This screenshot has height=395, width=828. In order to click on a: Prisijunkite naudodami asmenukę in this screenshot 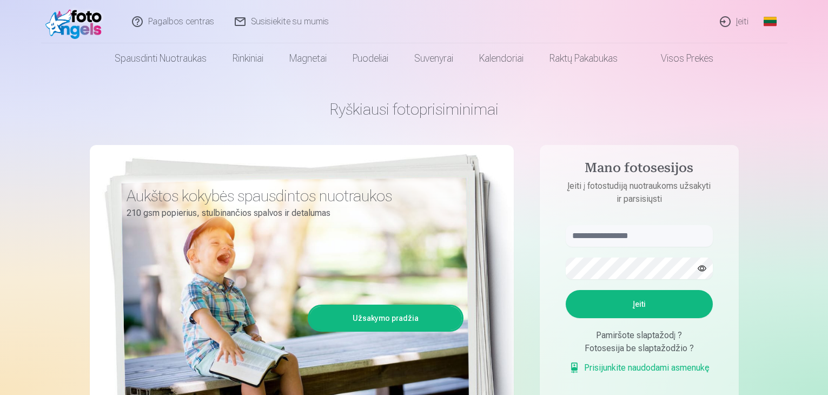, I will do `click(639, 368)`.